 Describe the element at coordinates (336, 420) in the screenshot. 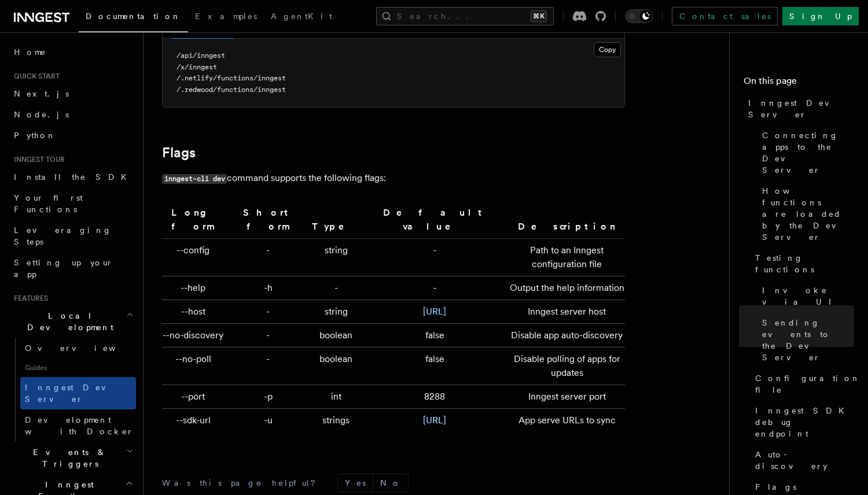

I see `td: strings` at that location.